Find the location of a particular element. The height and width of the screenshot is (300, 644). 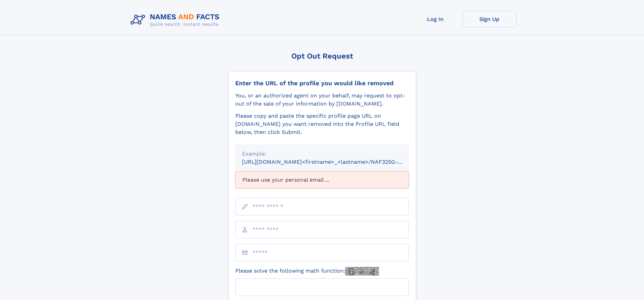

div: You, or an authorized agent on your behalf, may request to opt-out of the sale of your informatio... is located at coordinates (322, 99).